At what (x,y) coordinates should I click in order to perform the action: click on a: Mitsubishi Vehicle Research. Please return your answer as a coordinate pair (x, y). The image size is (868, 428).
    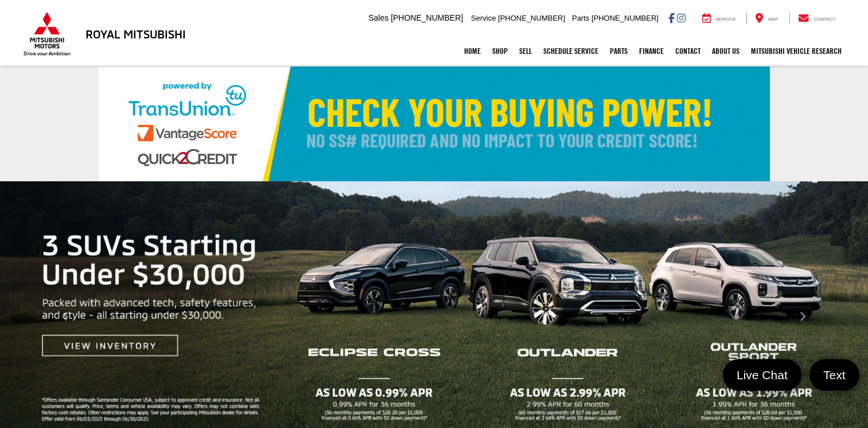
    Looking at the image, I should click on (796, 51).